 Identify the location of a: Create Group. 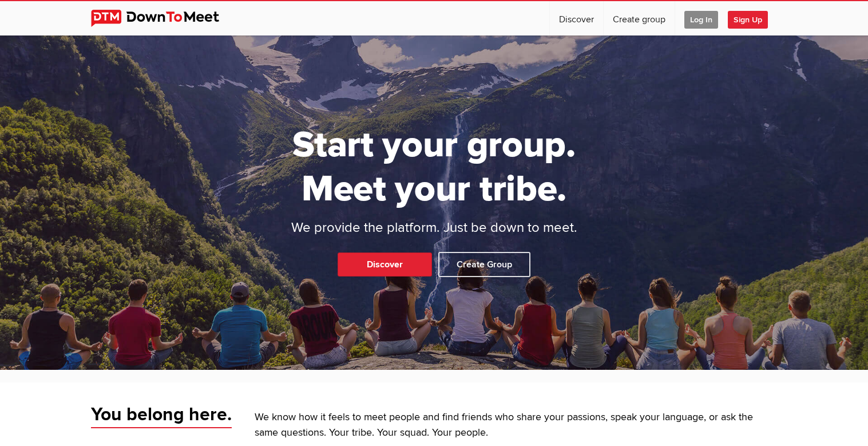
(484, 265).